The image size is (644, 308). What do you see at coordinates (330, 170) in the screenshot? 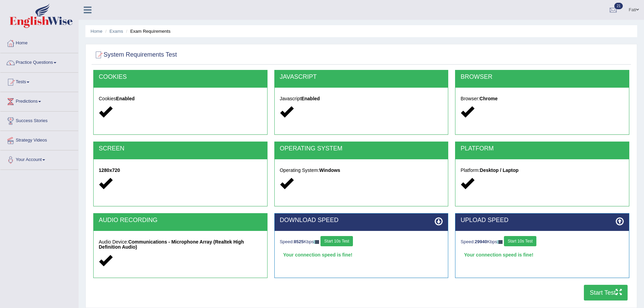
I see `strong: Windows` at bounding box center [330, 170].